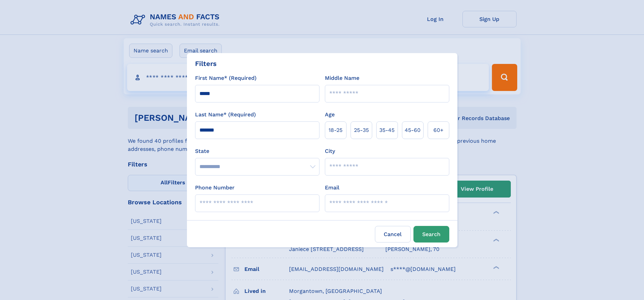 The width and height of the screenshot is (644, 300). Describe the element at coordinates (412, 130) in the screenshot. I see `span: 45‑60` at that location.